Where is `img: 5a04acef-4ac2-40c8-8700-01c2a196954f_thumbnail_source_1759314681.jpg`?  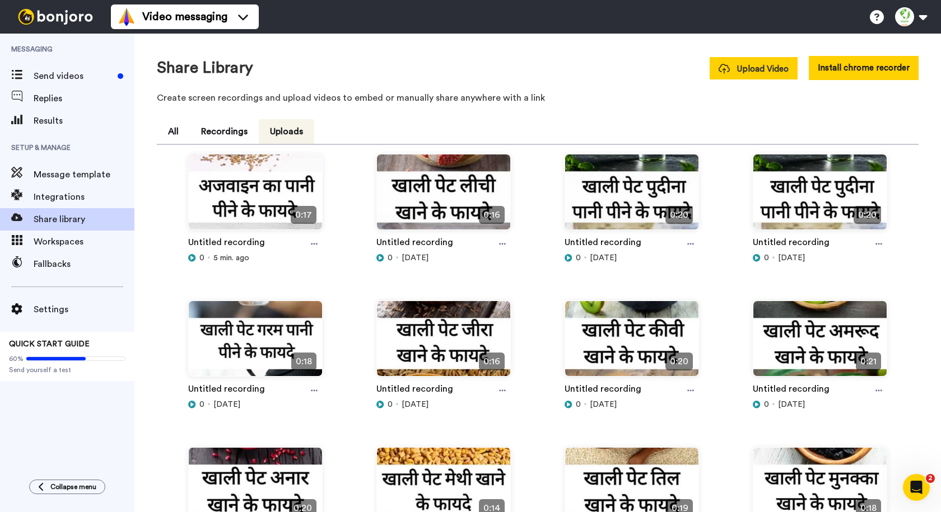
img: 5a04acef-4ac2-40c8-8700-01c2a196954f_thumbnail_source_1759314681.jpg is located at coordinates (444, 343).